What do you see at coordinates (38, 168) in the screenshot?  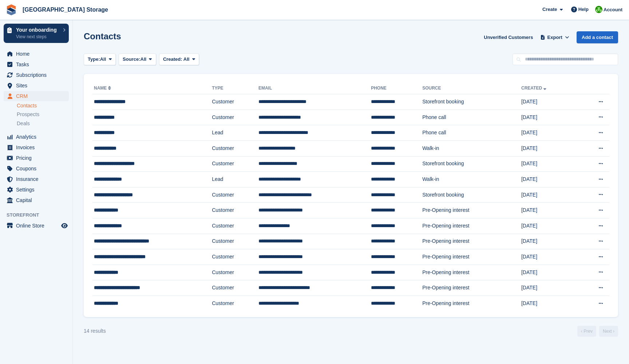 I see `span: Coupons` at bounding box center [38, 168].